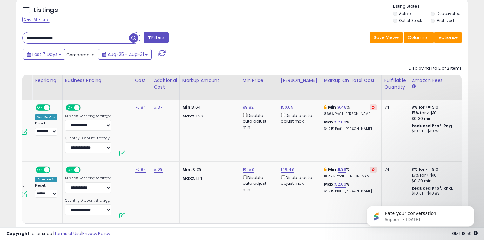 This screenshot has height=240, width=484. I want to click on div: Win BuyBox, so click(46, 117).